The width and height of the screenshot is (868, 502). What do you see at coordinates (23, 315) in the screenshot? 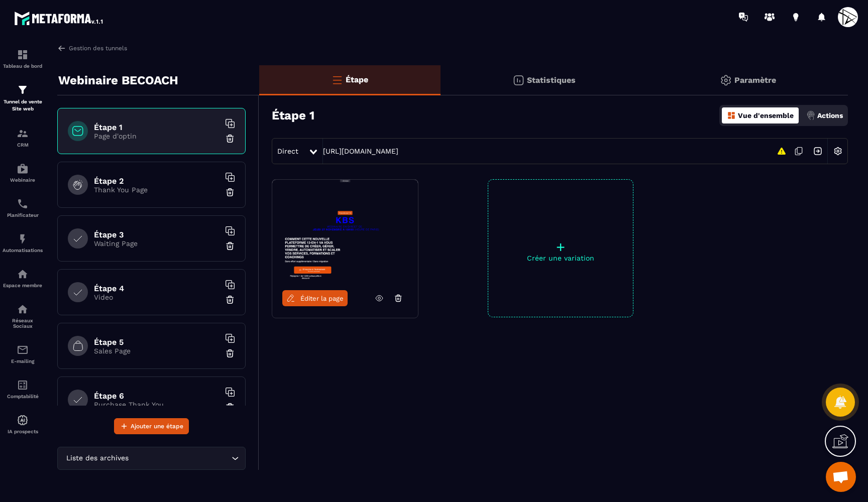
I see `a: social-networksocial-networkRéseaux Sociaux` at bounding box center [23, 315].